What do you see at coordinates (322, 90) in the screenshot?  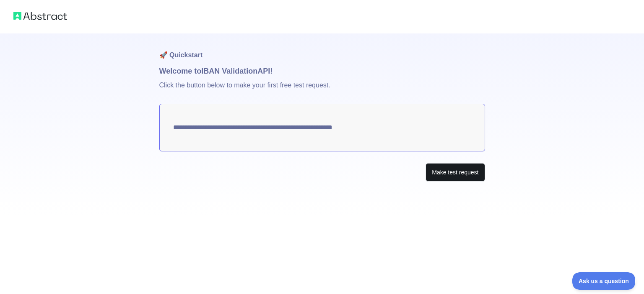 I see `p: Click the button below to make your first free test request.` at bounding box center [322, 90].